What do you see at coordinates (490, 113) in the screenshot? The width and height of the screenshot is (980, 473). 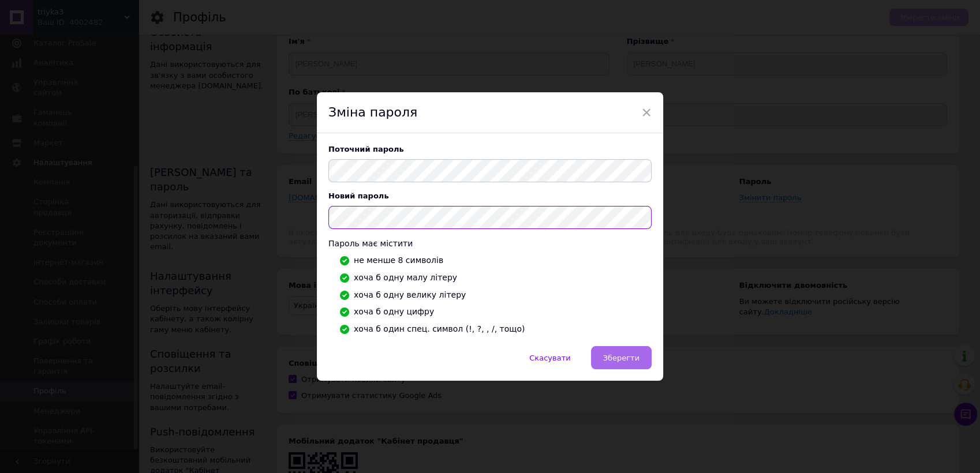 I see `div: Зміна пароля` at bounding box center [490, 113].